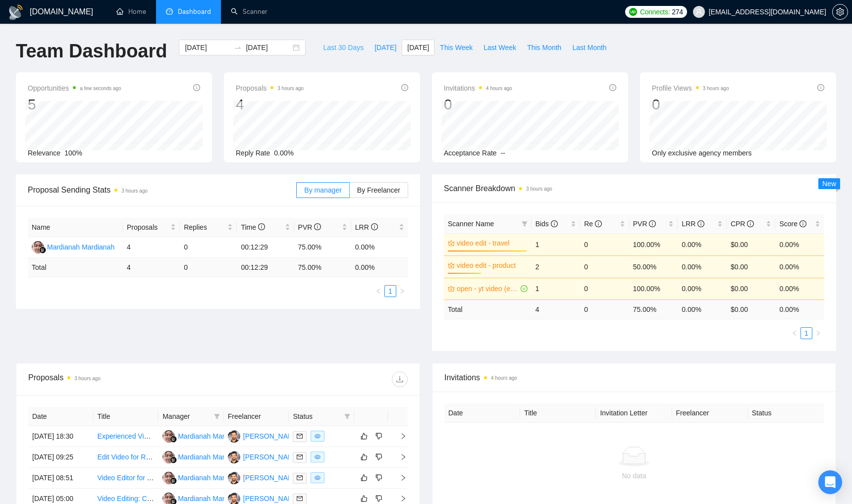 Image resolution: width=852 pixels, height=504 pixels. Describe the element at coordinates (653, 244) in the screenshot. I see `td: 100.00%` at that location.